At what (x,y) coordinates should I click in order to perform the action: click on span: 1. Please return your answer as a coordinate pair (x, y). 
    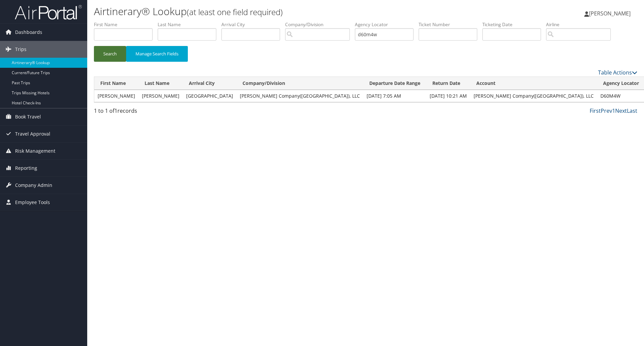
    Looking at the image, I should click on (116, 110).